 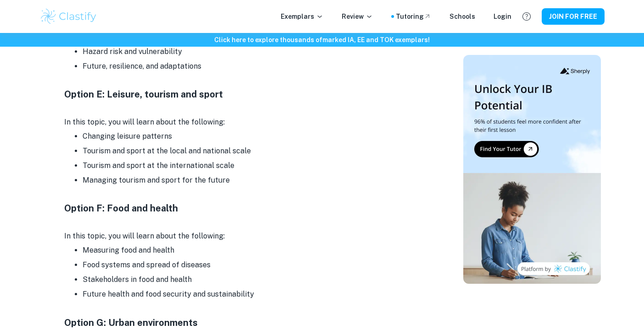 I want to click on div: Tutoring, so click(x=413, y=16).